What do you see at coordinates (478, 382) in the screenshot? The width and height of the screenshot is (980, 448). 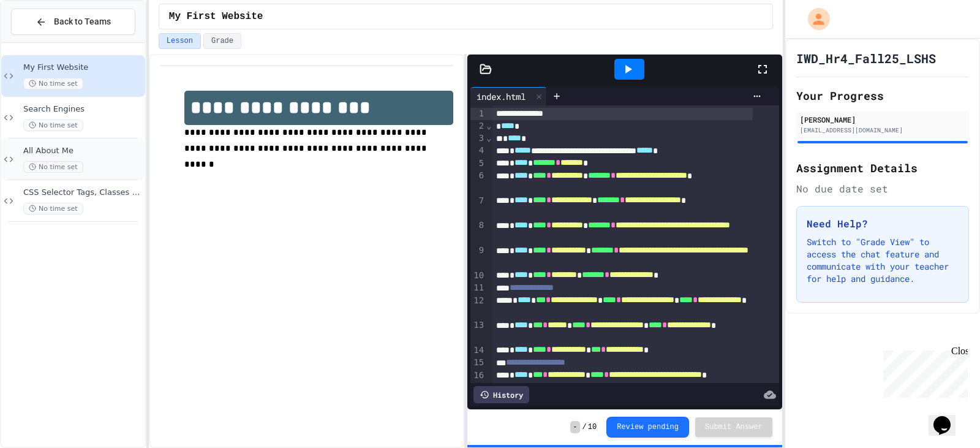 I see `div: 16` at bounding box center [478, 382].